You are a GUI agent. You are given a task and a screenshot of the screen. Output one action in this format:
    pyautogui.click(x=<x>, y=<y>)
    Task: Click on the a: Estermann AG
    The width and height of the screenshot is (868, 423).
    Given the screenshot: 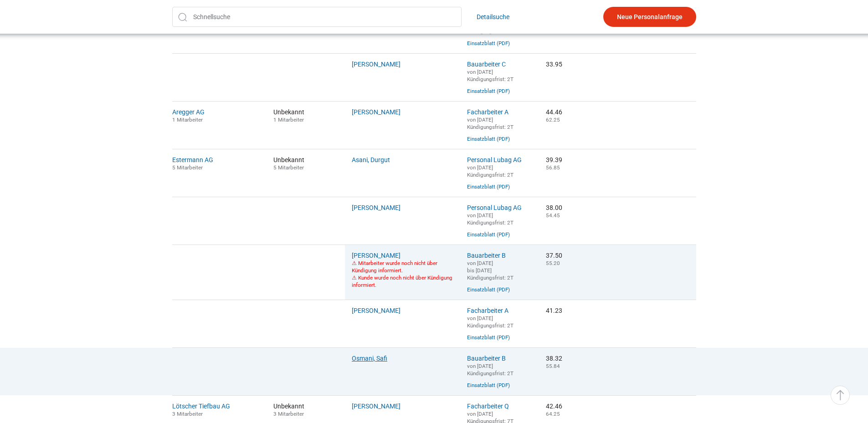 What is the action you would take?
    pyautogui.click(x=193, y=160)
    